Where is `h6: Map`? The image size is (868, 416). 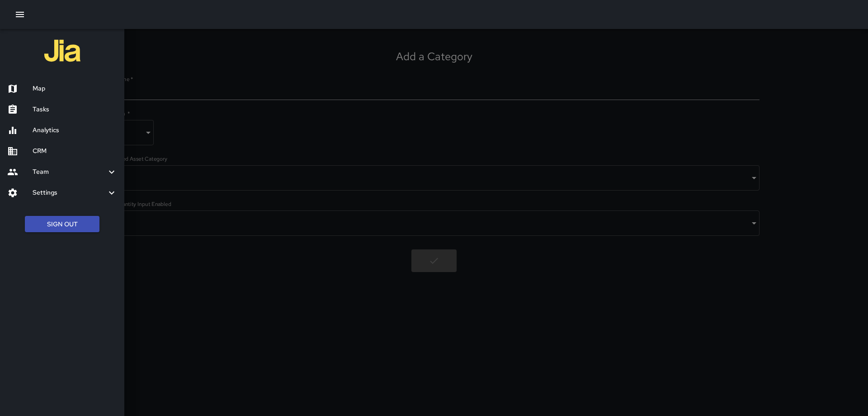
h6: Map is located at coordinates (75, 88).